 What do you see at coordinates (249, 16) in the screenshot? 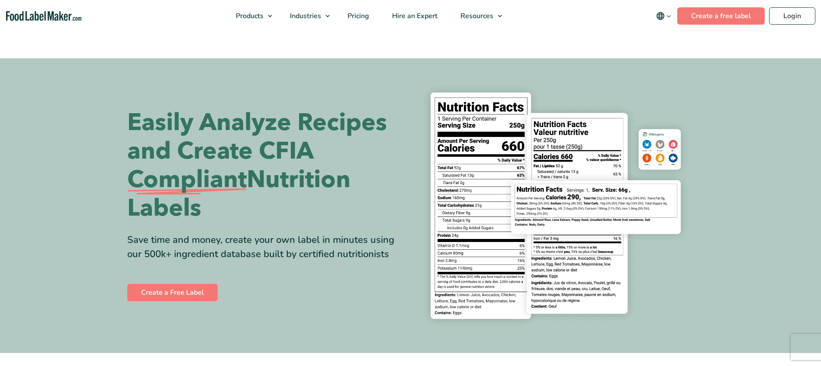
I see `span: Products` at bounding box center [249, 16].